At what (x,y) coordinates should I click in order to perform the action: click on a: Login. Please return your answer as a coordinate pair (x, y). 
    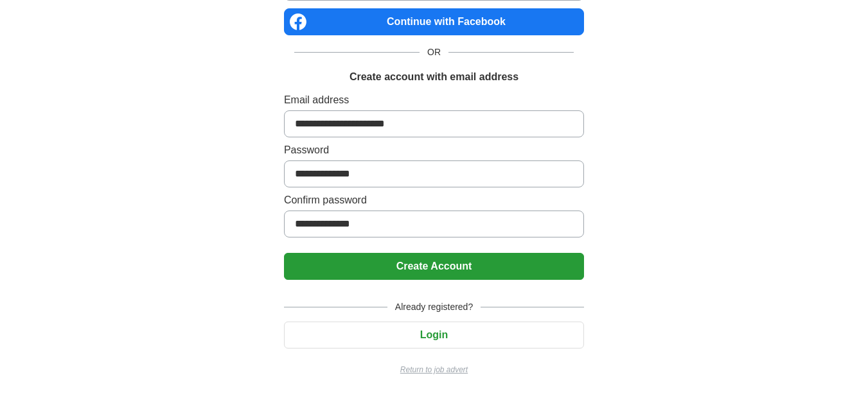
    Looking at the image, I should click on (434, 334).